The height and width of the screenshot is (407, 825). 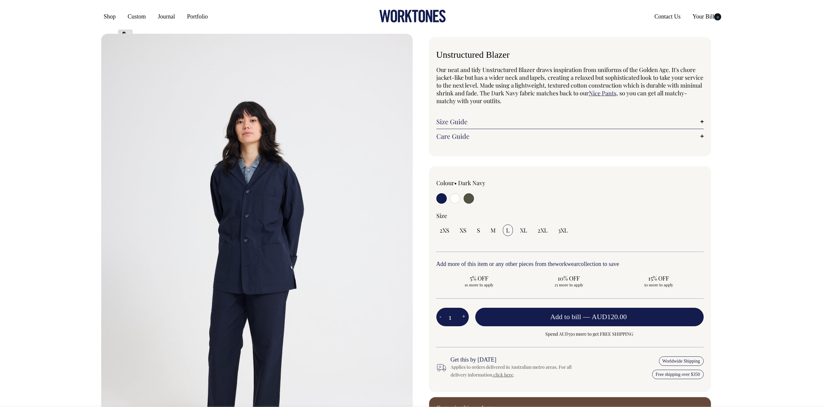 What do you see at coordinates (563, 230) in the screenshot?
I see `input: 3XL` at bounding box center [563, 230].